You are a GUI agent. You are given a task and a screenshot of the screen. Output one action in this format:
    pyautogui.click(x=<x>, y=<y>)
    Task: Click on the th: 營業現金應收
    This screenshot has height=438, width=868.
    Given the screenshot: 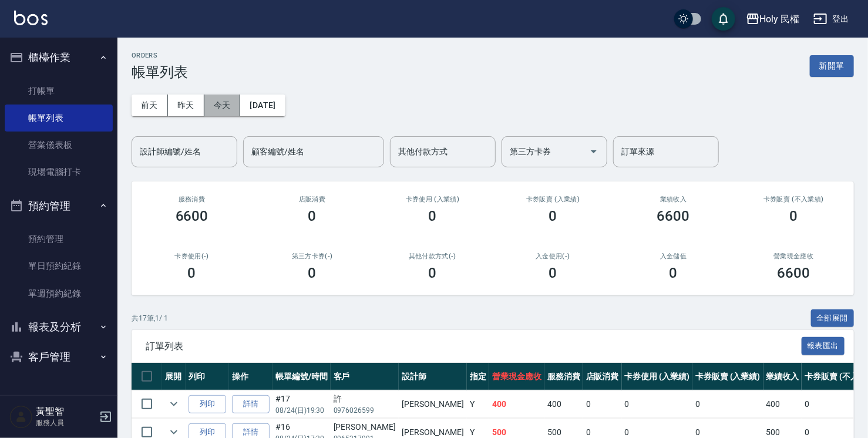 What is the action you would take?
    pyautogui.click(x=517, y=376)
    